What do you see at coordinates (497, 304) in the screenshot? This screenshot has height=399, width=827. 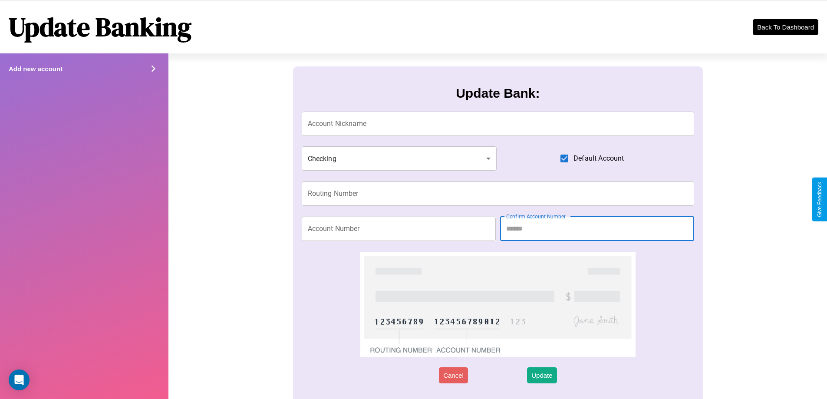 I see `img: check` at bounding box center [497, 304].